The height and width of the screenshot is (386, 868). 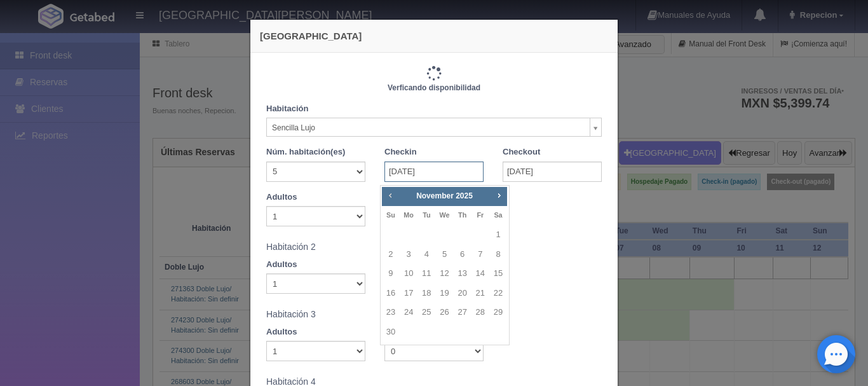 I want to click on a: 7, so click(x=480, y=255).